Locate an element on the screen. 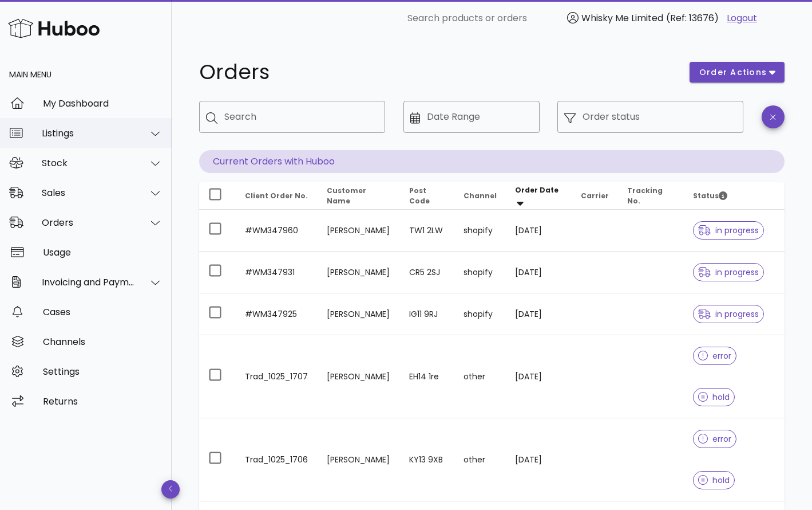  span: Post Code is located at coordinates (420, 195).